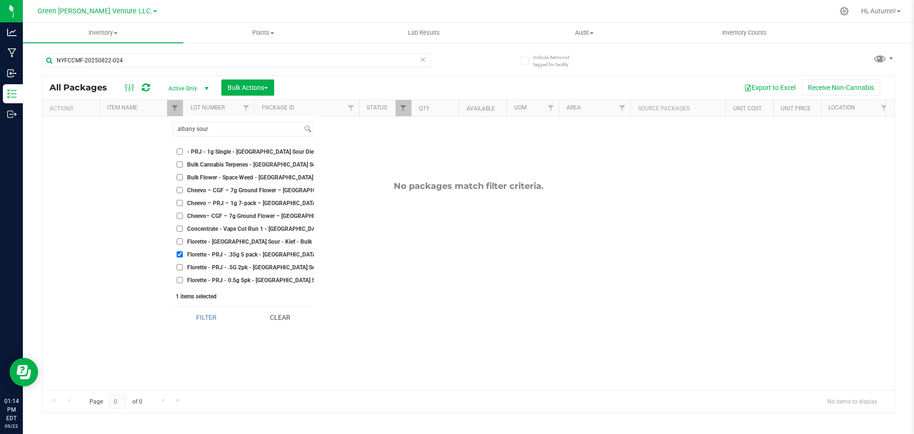 The width and height of the screenshot is (914, 434). I want to click on span: Plants, so click(263, 33).